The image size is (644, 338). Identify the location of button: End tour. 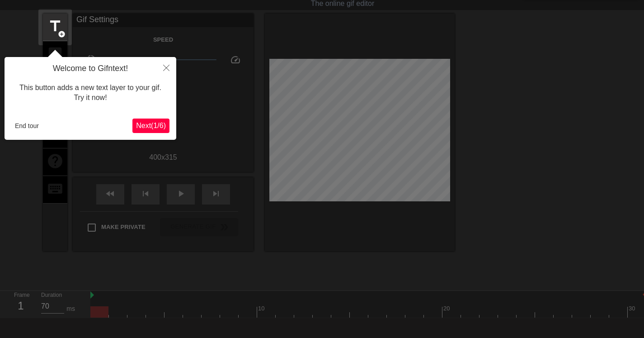
(26, 126).